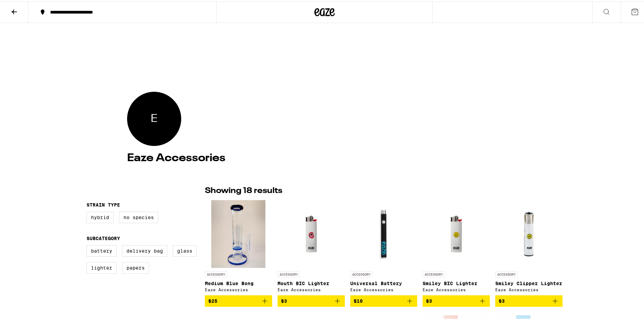 The image size is (644, 320). I want to click on label: Battery, so click(102, 250).